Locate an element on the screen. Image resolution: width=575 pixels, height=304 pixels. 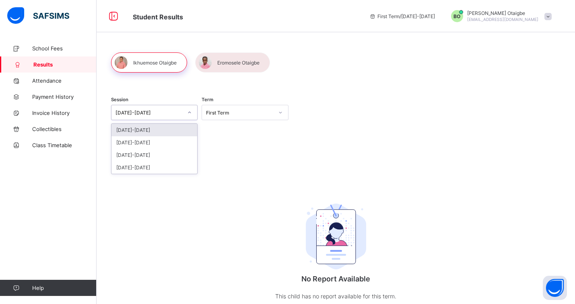
img: student.207b5acb3037b72b59086e8b1a17b1d0.svg is located at coordinates (336, 236).